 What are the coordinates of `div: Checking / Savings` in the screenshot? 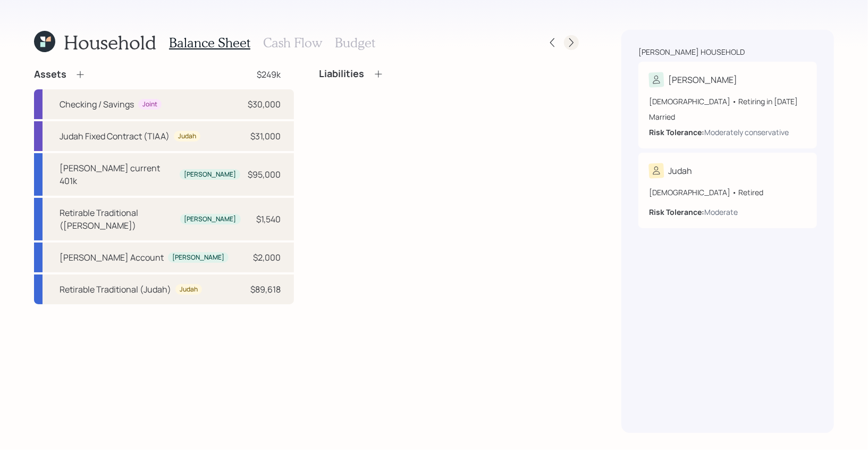 It's located at (97, 104).